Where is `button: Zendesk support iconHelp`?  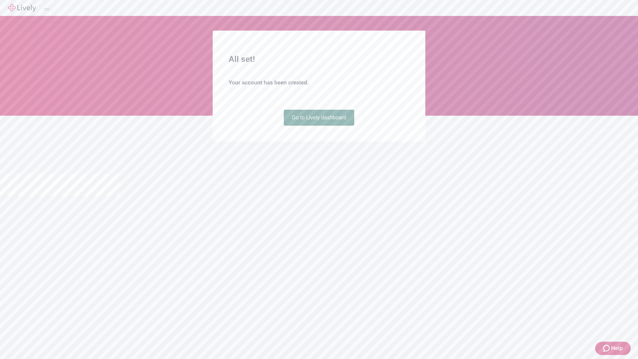
button: Zendesk support iconHelp is located at coordinates (613, 348).